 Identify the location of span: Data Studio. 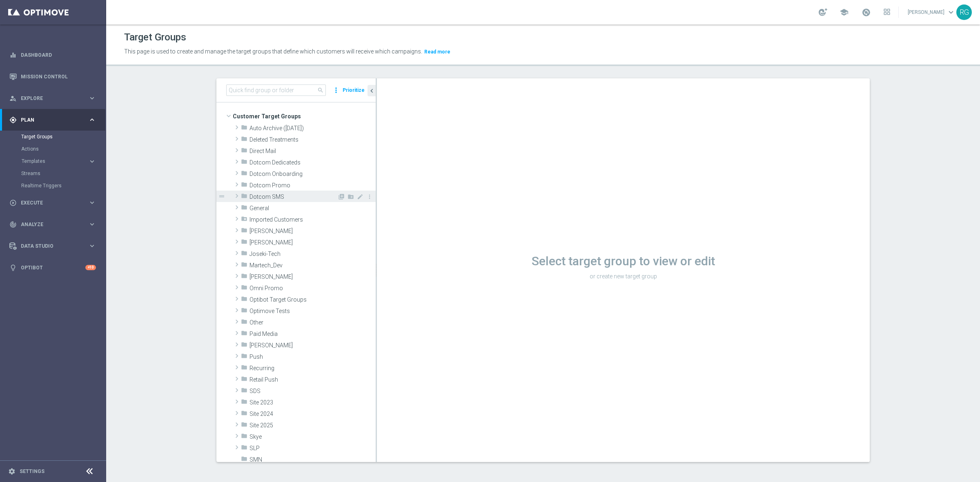
(55, 246).